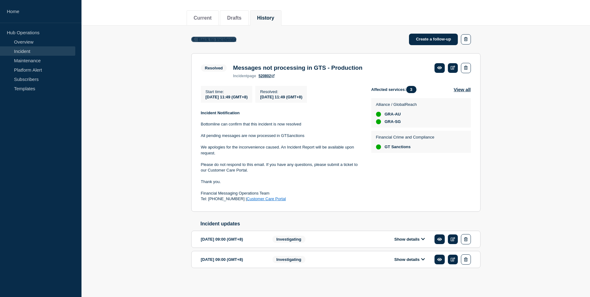 The image size is (590, 297). Describe the element at coordinates (281, 136) in the screenshot. I see `p: All pending messages are now processed in GTSanctions` at that location.